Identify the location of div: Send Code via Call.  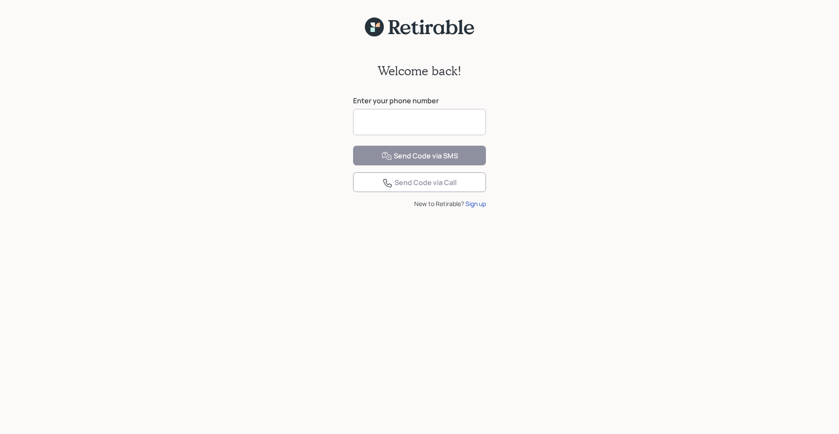
(420, 183).